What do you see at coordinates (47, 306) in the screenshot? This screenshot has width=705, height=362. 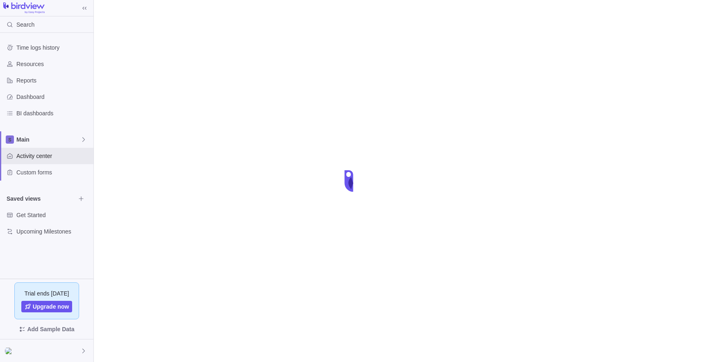 I see `a: Upgrade now` at bounding box center [47, 306].